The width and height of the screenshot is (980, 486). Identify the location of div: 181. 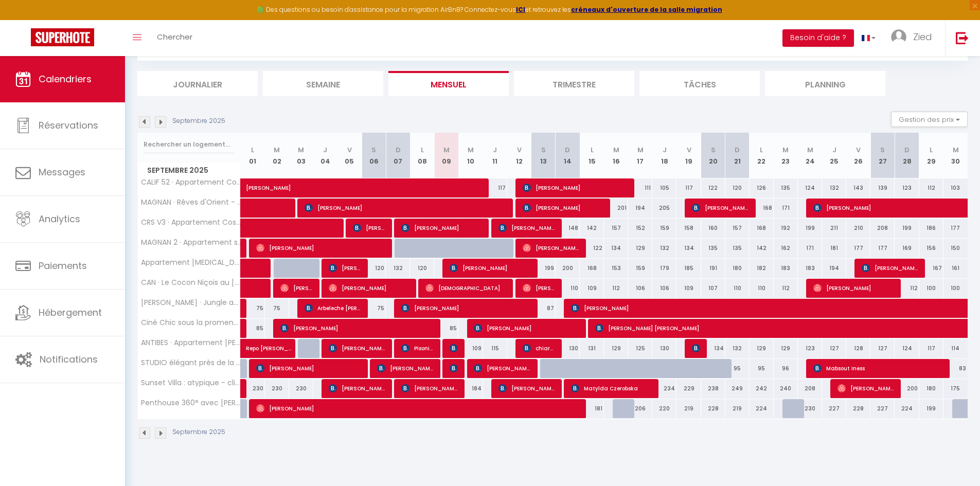
(592, 408).